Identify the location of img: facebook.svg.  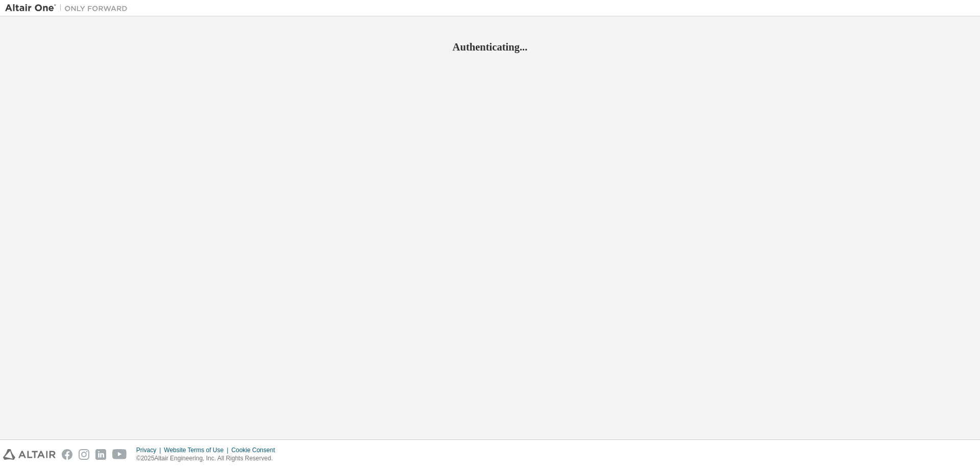
(67, 454).